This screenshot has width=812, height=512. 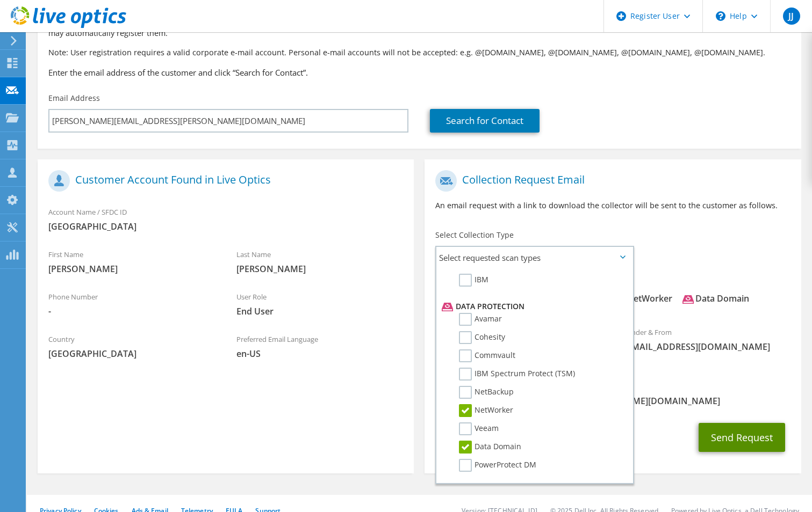 I want to click on span: Select requested scan types, so click(x=534, y=258).